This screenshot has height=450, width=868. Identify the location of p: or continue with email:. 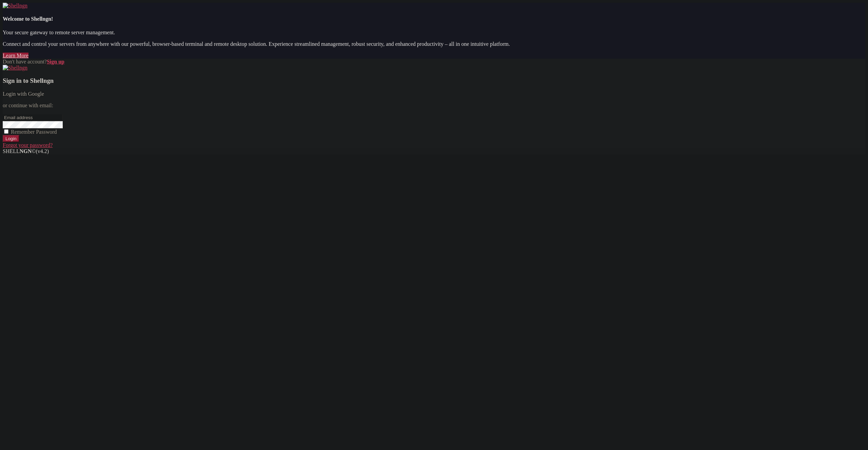
(434, 105).